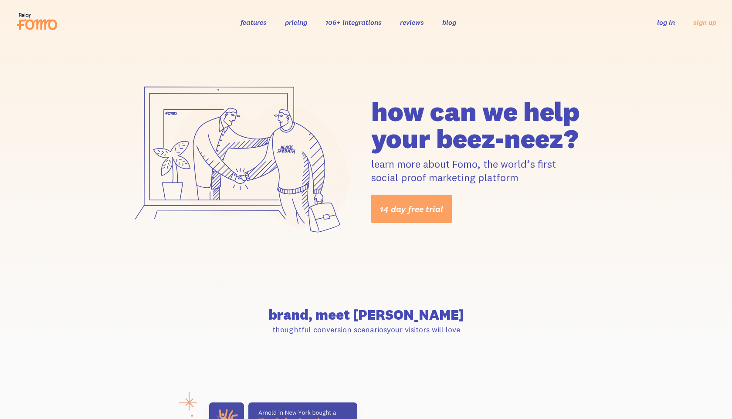 The width and height of the screenshot is (732, 419). Describe the element at coordinates (353, 22) in the screenshot. I see `a: 106+ integrations` at that location.